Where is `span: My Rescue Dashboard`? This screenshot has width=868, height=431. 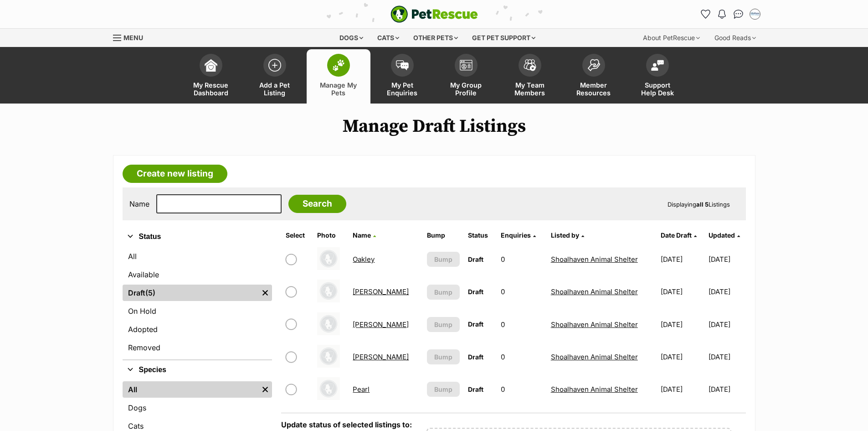 span: My Rescue Dashboard is located at coordinates (211, 89).